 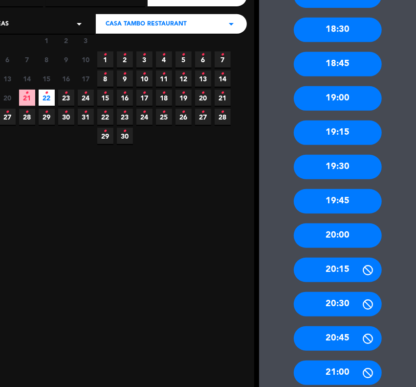 I want to click on span: 18, so click(x=164, y=97).